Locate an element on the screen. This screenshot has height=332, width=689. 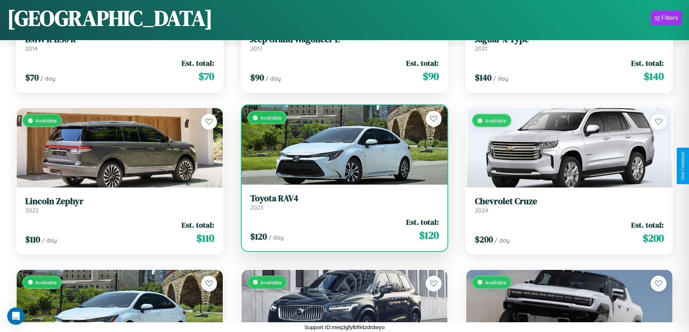
h3: Lincoln Zephyr is located at coordinates (120, 201).